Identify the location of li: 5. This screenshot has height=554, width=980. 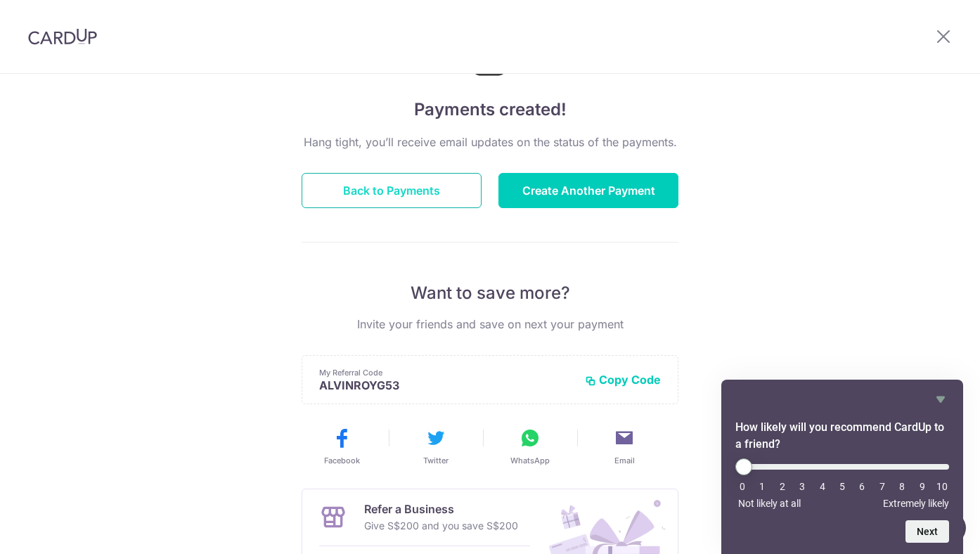
(842, 487).